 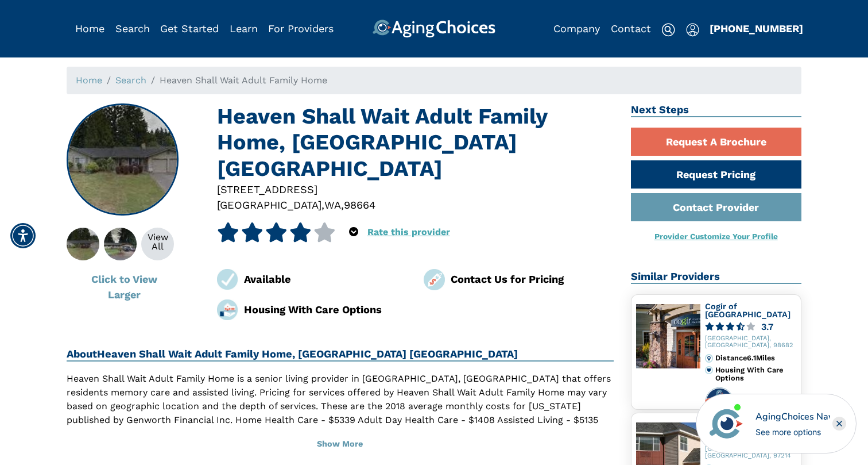 What do you see at coordinates (717, 110) in the screenshot?
I see `h2: Next Steps` at bounding box center [717, 110].